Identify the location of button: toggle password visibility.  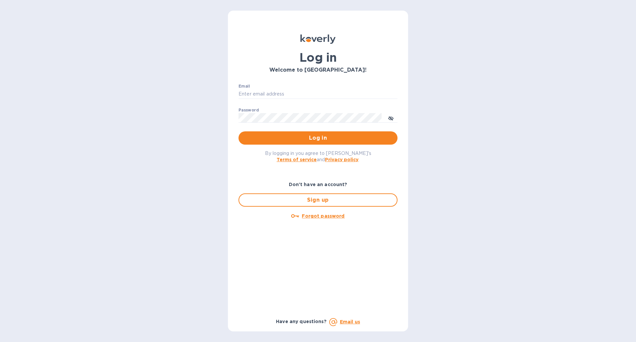
(391, 118).